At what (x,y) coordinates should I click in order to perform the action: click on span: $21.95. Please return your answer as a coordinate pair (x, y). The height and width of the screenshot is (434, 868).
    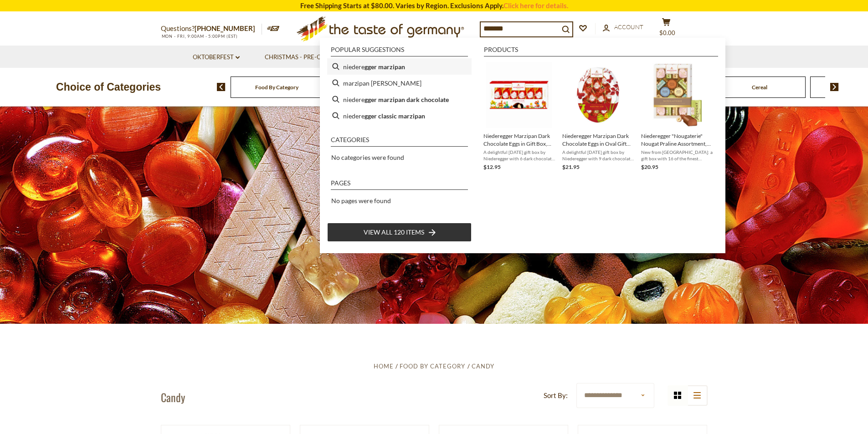
    Looking at the image, I should click on (571, 167).